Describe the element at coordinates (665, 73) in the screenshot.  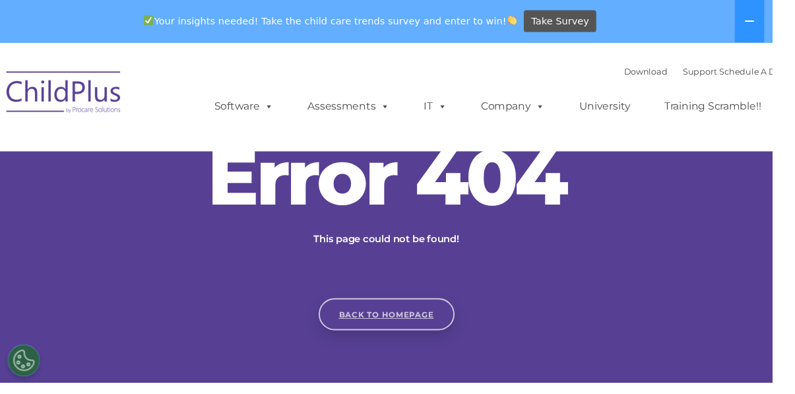
I see `a: Download` at that location.